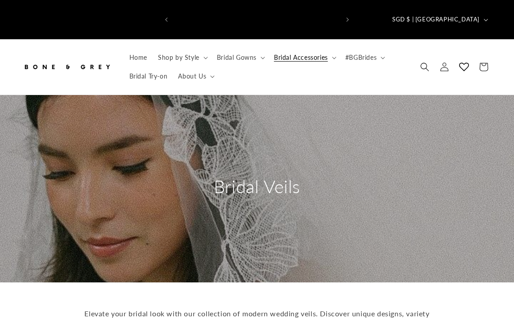 The width and height of the screenshot is (514, 323). What do you see at coordinates (237, 58) in the screenshot?
I see `span: Bridal Gowns` at bounding box center [237, 58].